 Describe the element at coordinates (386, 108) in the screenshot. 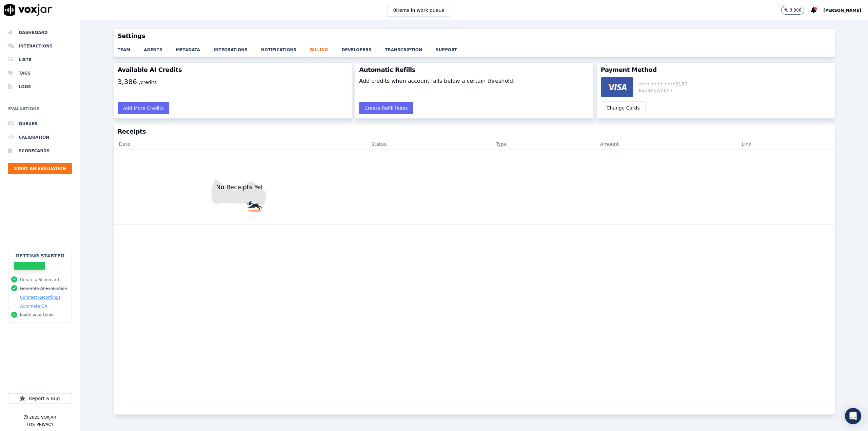

I see `button: Create Refill Rules` at that location.